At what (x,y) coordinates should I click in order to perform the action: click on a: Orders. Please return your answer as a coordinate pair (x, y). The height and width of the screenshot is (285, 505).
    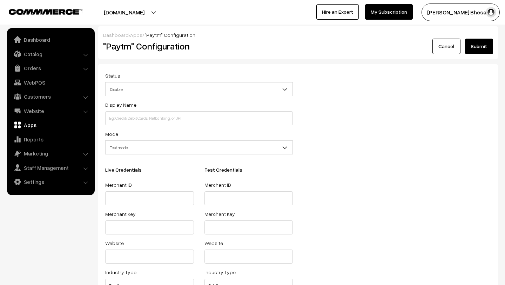
    Looking at the image, I should click on (50, 68).